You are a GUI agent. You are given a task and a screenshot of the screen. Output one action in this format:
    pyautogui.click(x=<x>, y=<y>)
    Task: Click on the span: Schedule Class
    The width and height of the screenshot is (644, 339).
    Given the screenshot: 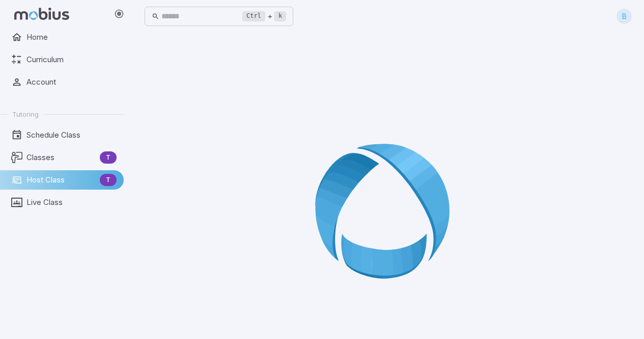 What is the action you would take?
    pyautogui.click(x=72, y=135)
    